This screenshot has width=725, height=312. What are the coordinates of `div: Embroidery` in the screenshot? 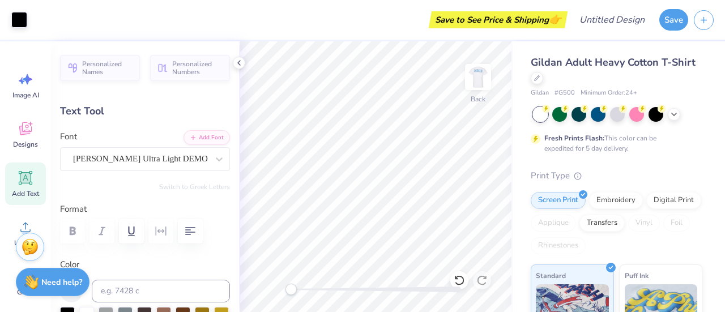 It's located at (616, 201).